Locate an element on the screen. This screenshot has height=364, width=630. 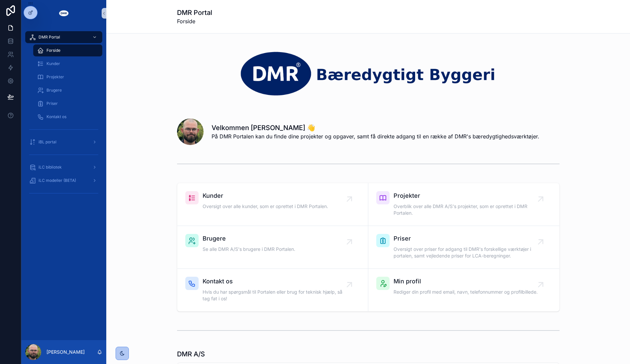
span: På DMR Portalen kan du finde dine projekter og opgaver, samt få direkte adgang til en række af DM... is located at coordinates (376, 136).